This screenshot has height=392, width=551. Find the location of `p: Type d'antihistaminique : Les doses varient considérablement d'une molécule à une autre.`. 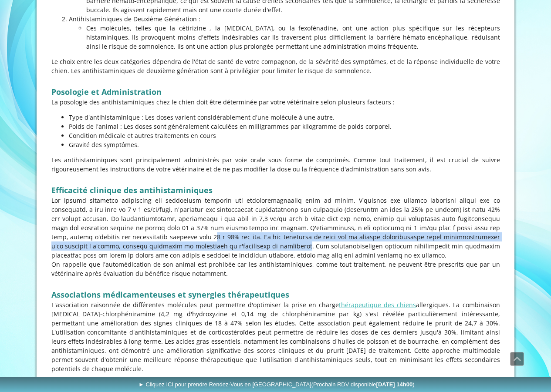

p: Type d'antihistaminique : Les doses varient considérablement d'une molécule à une autre. is located at coordinates (284, 117).